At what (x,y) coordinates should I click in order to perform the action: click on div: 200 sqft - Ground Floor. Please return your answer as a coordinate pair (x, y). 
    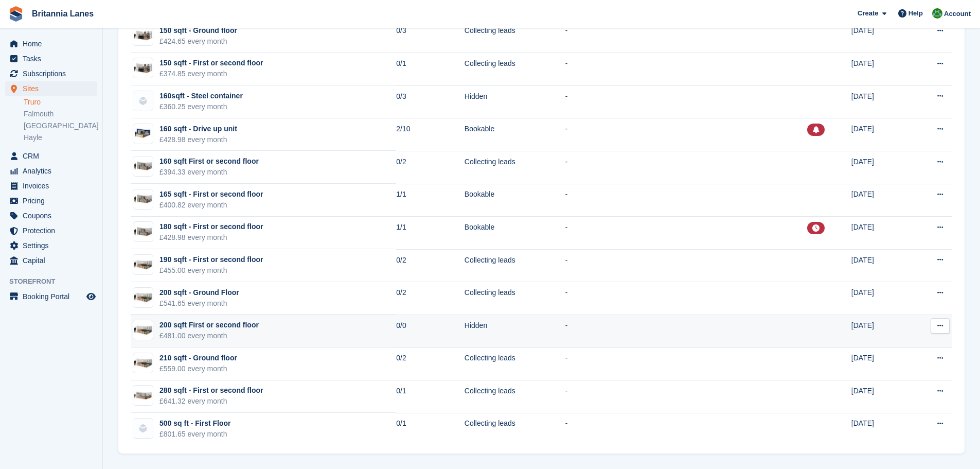
    Looking at the image, I should click on (199, 292).